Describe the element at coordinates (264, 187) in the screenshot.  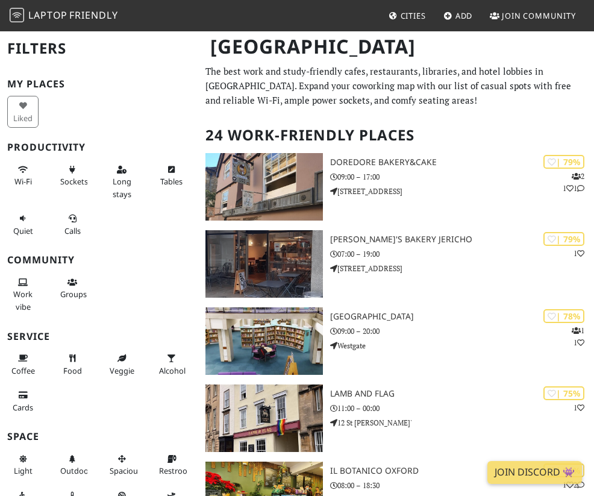
I see `img: DoreDore Bakery&Cake` at that location.